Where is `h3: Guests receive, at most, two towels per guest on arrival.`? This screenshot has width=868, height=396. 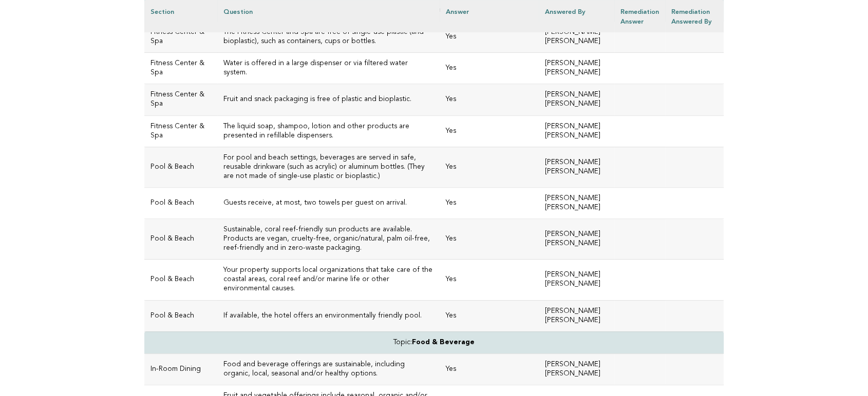 h3: Guests receive, at most, two towels per guest on arrival. is located at coordinates (328, 204).